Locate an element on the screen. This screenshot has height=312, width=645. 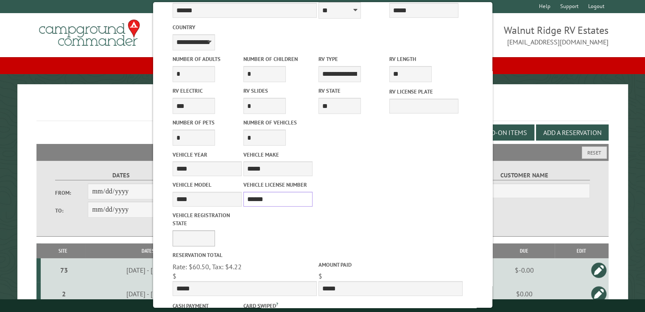
button: Add a Reservation is located at coordinates (572, 133).